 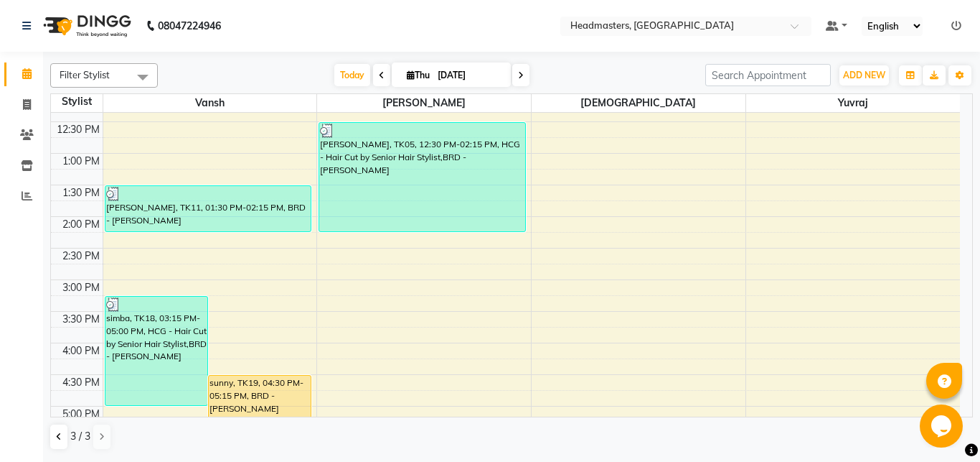 What do you see at coordinates (81, 225) in the screenshot?
I see `div: 2:00 PM` at bounding box center [81, 225].